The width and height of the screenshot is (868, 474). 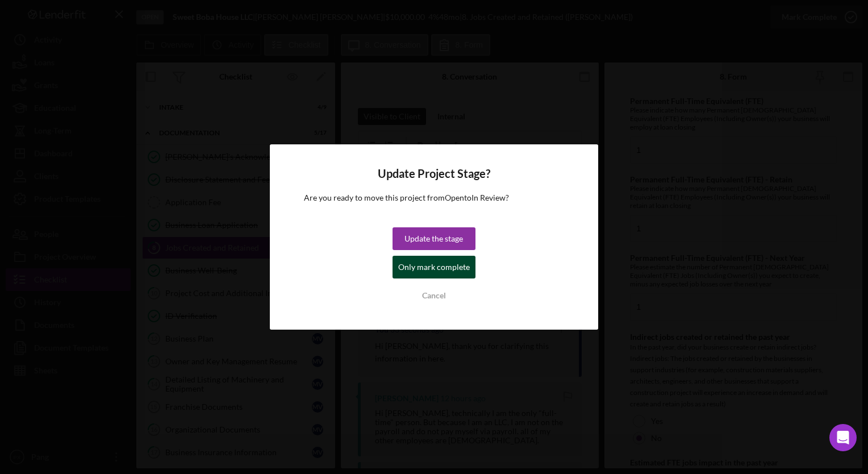 I want to click on button: Cancel, so click(x=434, y=295).